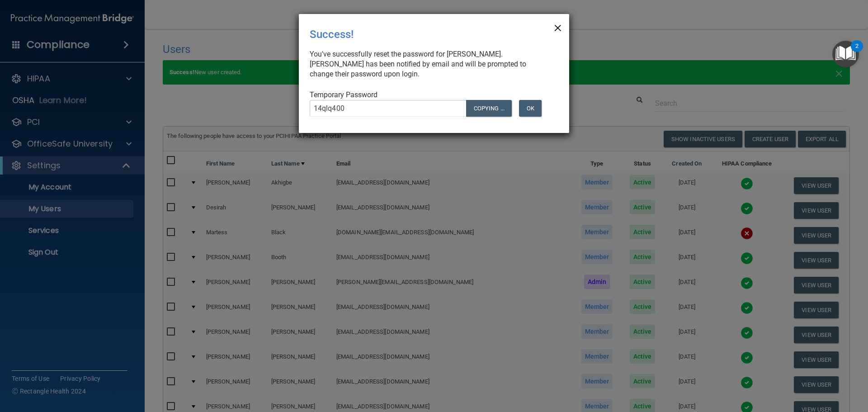 The height and width of the screenshot is (412, 868). What do you see at coordinates (344, 95) in the screenshot?
I see `span: Temporary Password` at bounding box center [344, 95].